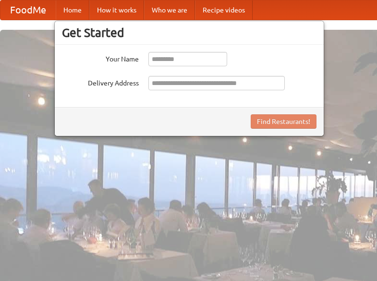 The width and height of the screenshot is (377, 281). What do you see at coordinates (100, 58) in the screenshot?
I see `label: Your Name` at bounding box center [100, 58].